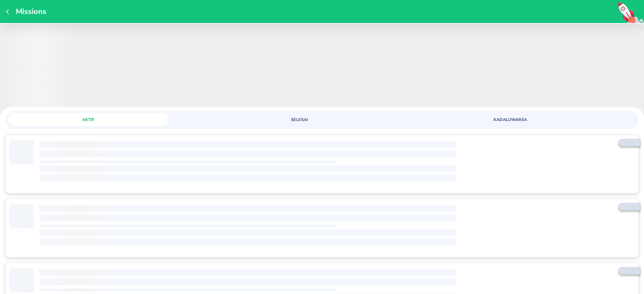 This screenshot has height=294, width=644. I want to click on a: SELESAI, so click(322, 120).